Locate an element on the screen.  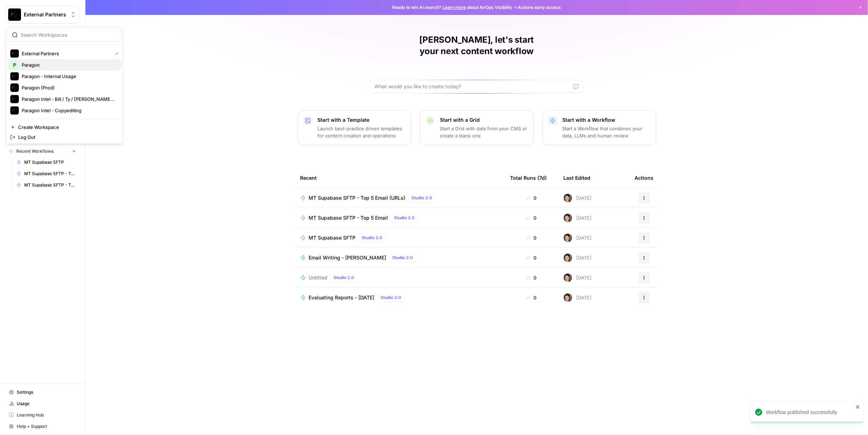
p: Launch best-practice driven templates for content creation and operations is located at coordinates (361, 132).